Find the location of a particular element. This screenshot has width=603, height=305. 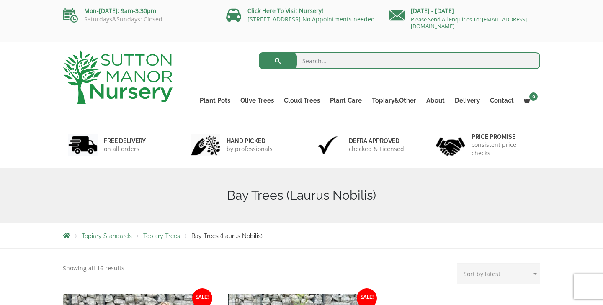

a: Delivery is located at coordinates (467, 100).